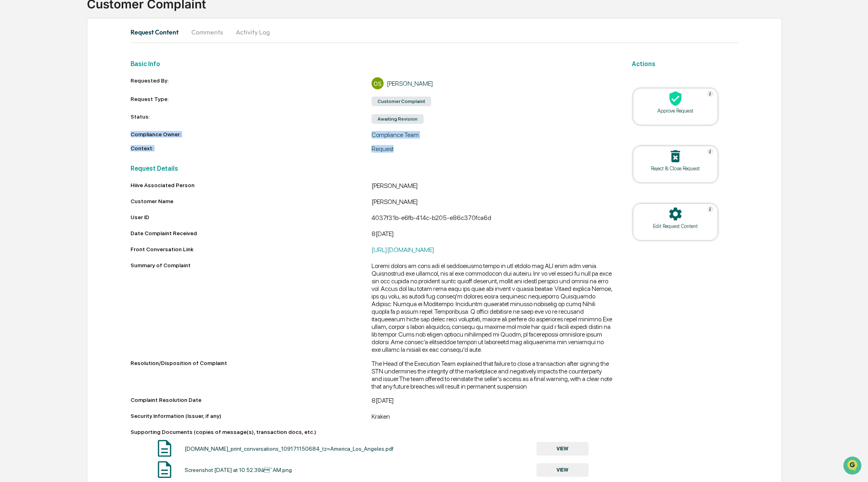  What do you see at coordinates (434, 32) in the screenshot?
I see `div: secondary tabs example` at bounding box center [434, 32].